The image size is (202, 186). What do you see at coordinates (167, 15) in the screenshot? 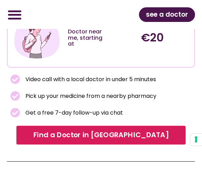
I see `span: see a doctor` at bounding box center [167, 15].